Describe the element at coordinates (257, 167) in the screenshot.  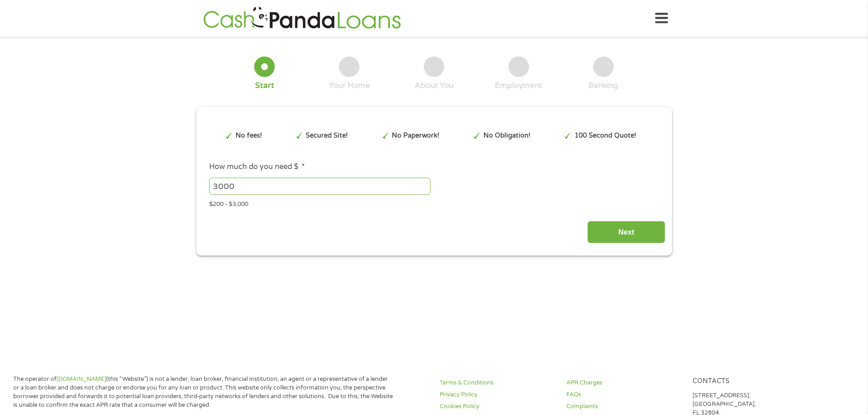
I see `label: How much do you need $` at that location.